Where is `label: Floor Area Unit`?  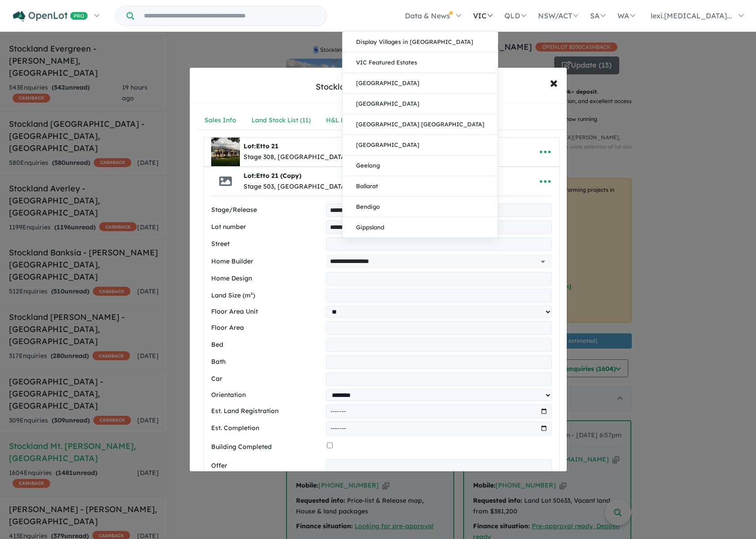 label: Floor Area Unit is located at coordinates (267, 312).